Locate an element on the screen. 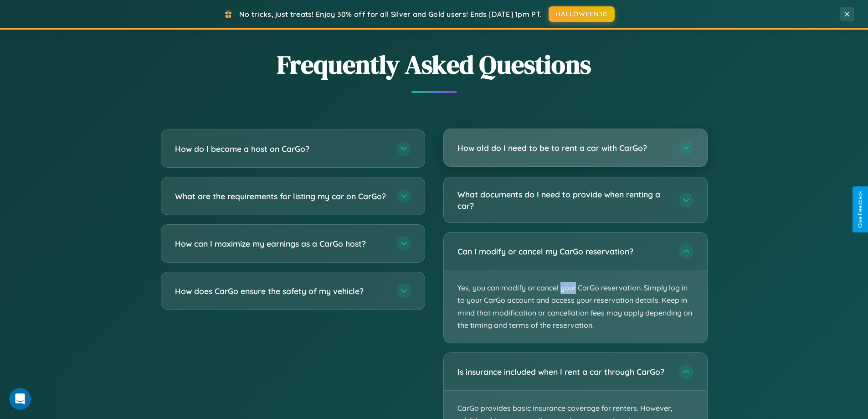 This screenshot has height=419, width=868. h3: How old do I need to be to rent a car with CarGo? is located at coordinates (563, 148).